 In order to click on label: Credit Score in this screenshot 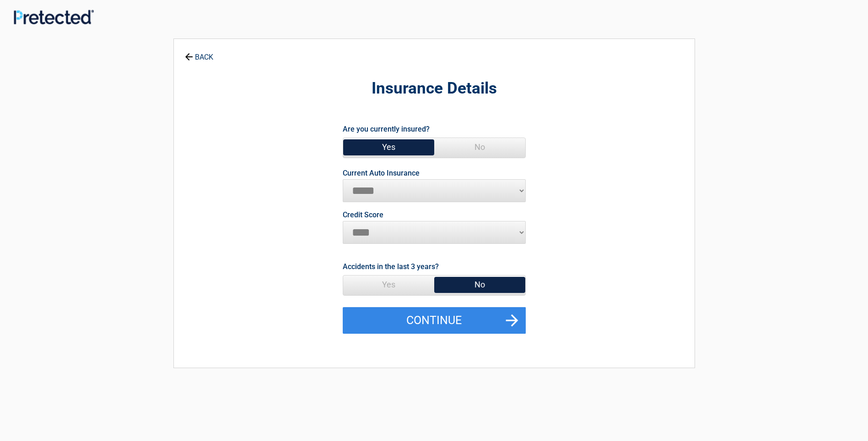, I will do `click(363, 215)`.